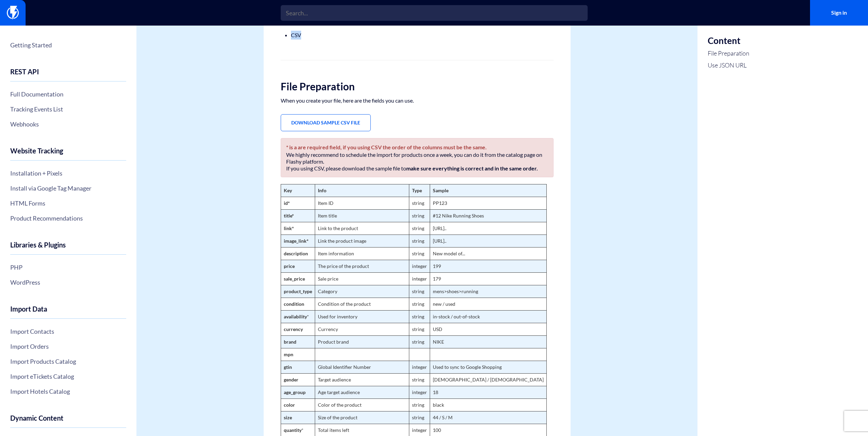  I want to click on td: USD, so click(488, 329).